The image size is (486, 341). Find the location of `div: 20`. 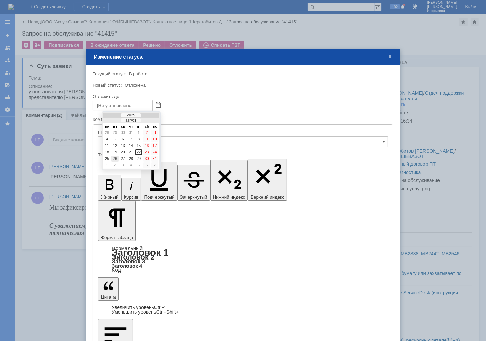

div: 20 is located at coordinates (123, 152).